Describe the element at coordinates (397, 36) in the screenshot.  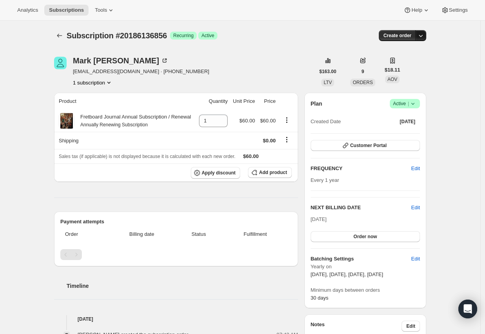
I see `span: Create order` at that location.